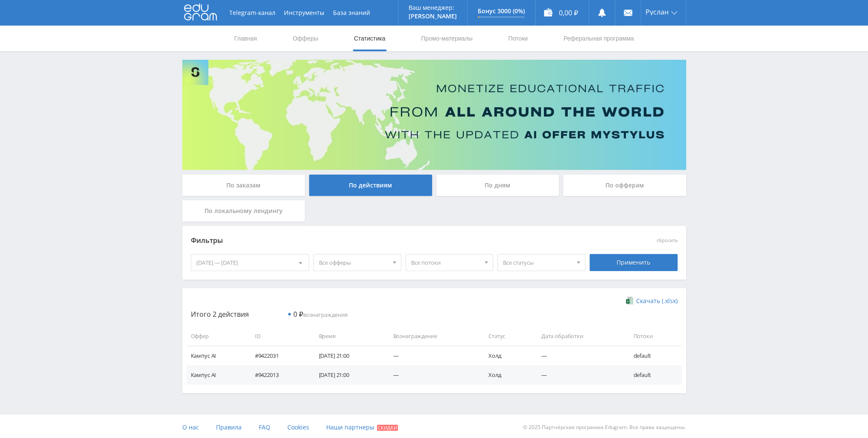  I want to click on a: Потоки, so click(518, 38).